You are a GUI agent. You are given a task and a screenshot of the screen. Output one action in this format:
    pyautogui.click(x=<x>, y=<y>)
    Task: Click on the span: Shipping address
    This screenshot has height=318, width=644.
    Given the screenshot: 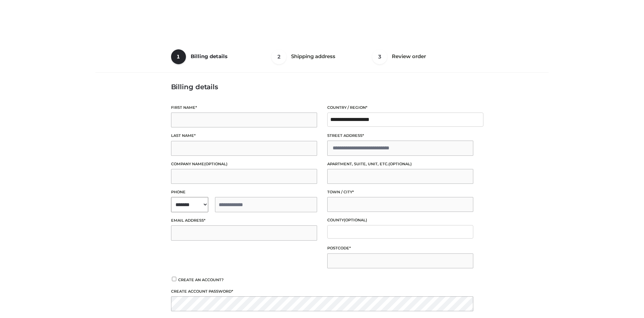 What is the action you would take?
    pyautogui.click(x=313, y=56)
    